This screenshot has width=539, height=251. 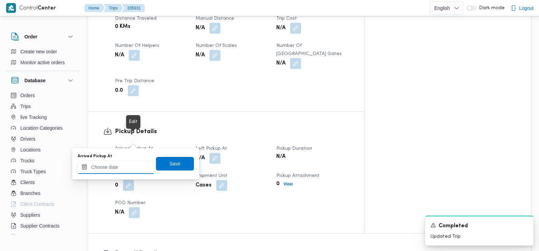 I want to click on b: View, so click(x=288, y=184).